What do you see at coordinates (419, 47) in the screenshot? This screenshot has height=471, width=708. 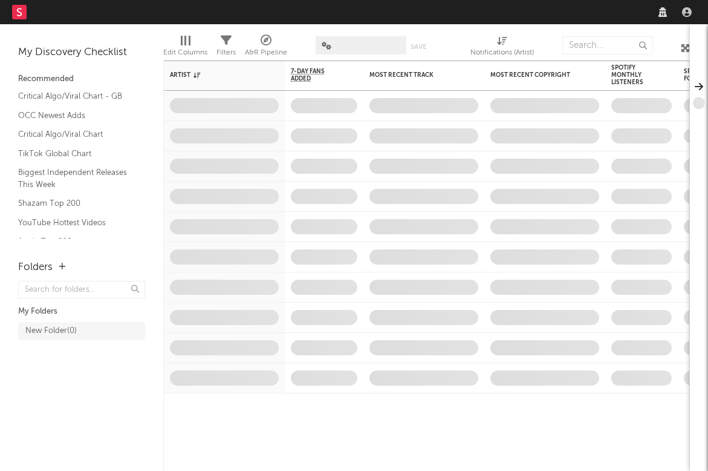 I see `button: Save` at bounding box center [419, 47].